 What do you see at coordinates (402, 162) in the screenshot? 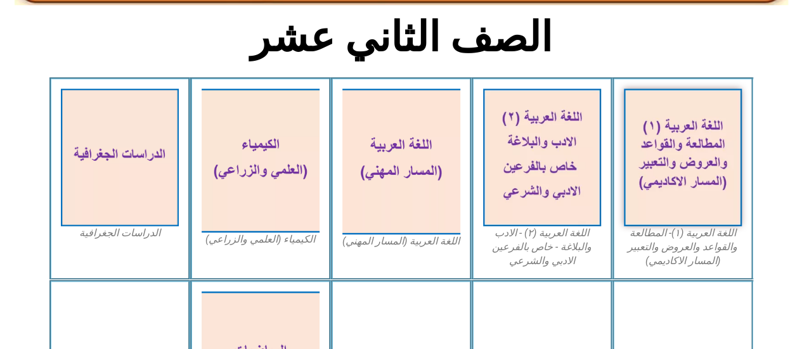
I see `img: Arabic12(Vocational_Track)-cover` at bounding box center [402, 162].